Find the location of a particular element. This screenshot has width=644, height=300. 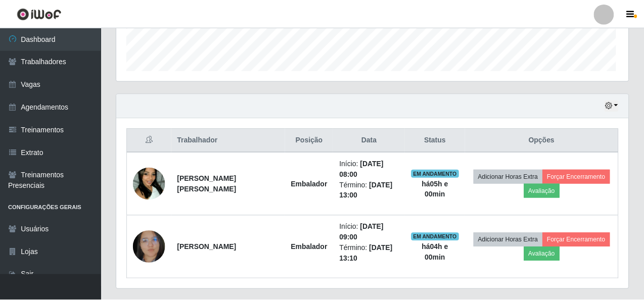

img: 1718418094878.jpeg is located at coordinates (150, 247).